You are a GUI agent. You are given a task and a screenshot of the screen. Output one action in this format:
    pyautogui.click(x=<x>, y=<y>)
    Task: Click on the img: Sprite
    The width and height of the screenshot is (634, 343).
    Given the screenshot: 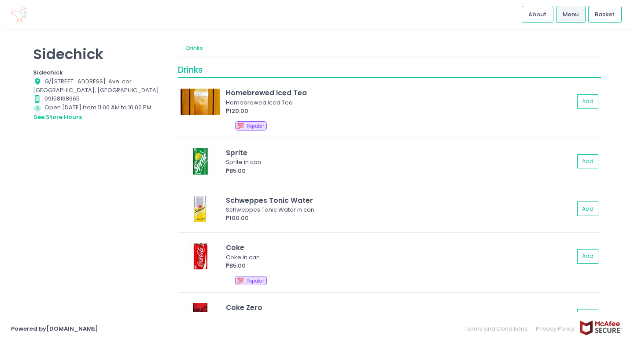 What is the action you would take?
    pyautogui.click(x=200, y=161)
    